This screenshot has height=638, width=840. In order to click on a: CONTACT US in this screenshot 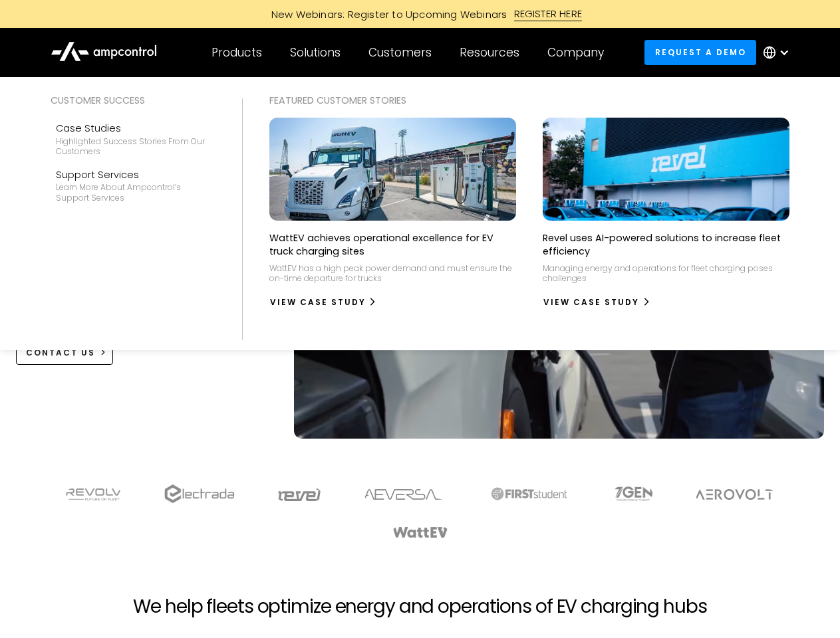, I will do `click(65, 353)`.